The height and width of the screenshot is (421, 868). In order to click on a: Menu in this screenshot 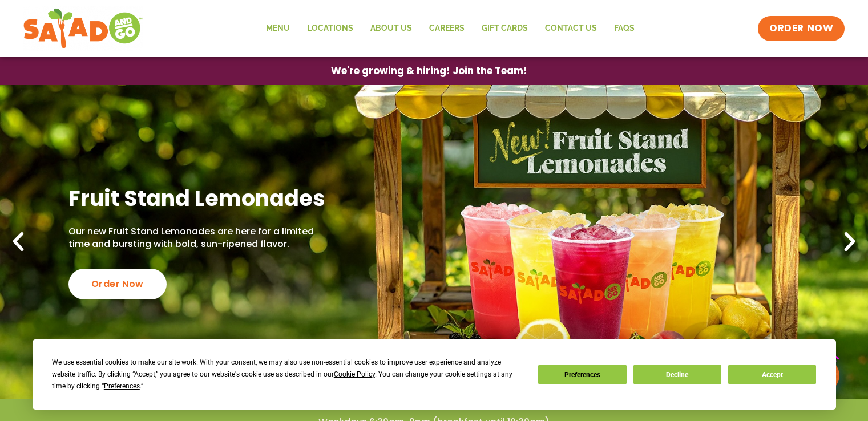, I will do `click(278, 28)`.